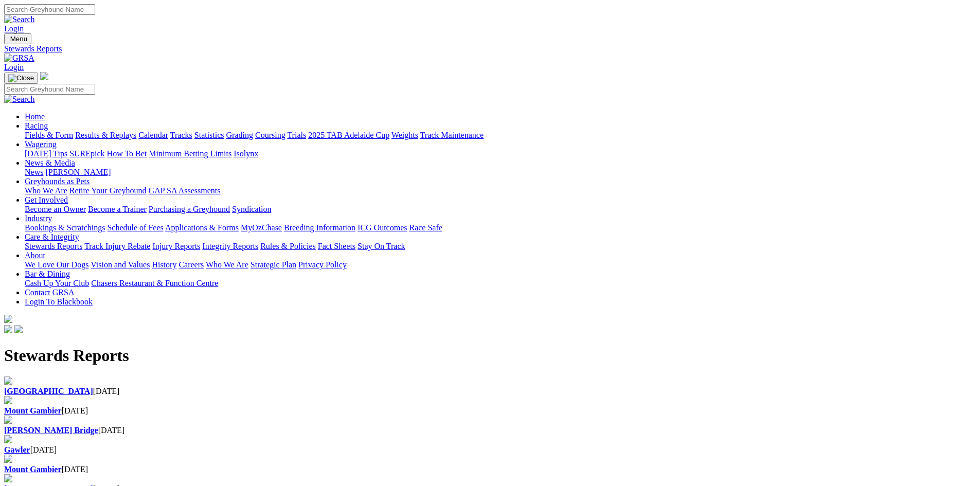 Image resolution: width=980 pixels, height=486 pixels. Describe the element at coordinates (108, 190) in the screenshot. I see `a: Retire Your Greyhound` at that location.